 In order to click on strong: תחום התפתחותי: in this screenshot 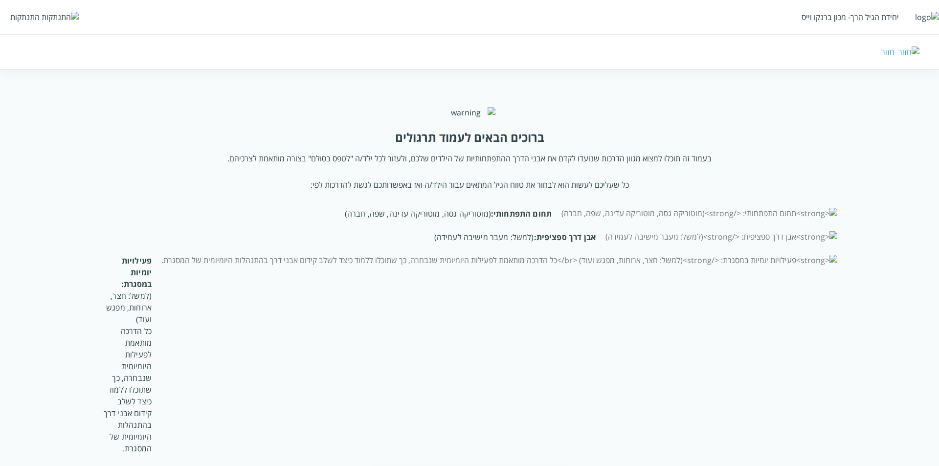, I will do `click(521, 214)`.